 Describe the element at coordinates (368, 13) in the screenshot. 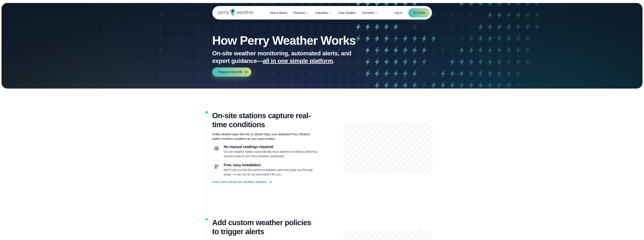

I see `span: Company` at that location.